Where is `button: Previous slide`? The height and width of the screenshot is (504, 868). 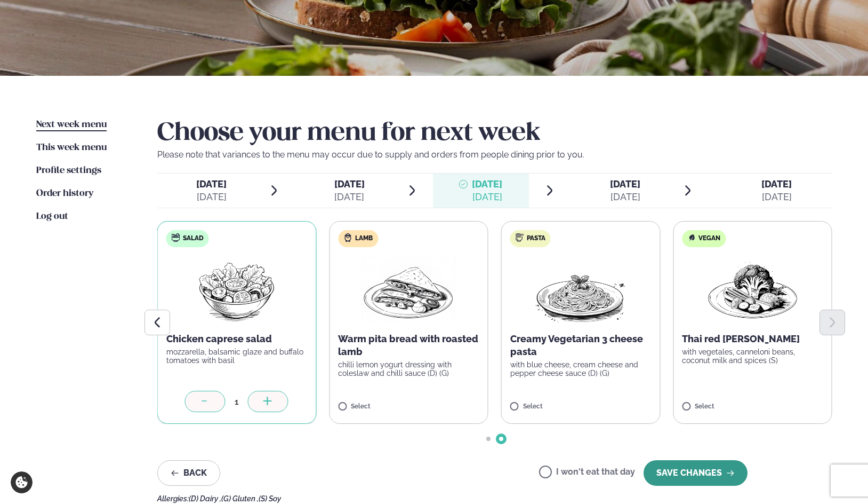 button: Previous slide is located at coordinates (157, 323).